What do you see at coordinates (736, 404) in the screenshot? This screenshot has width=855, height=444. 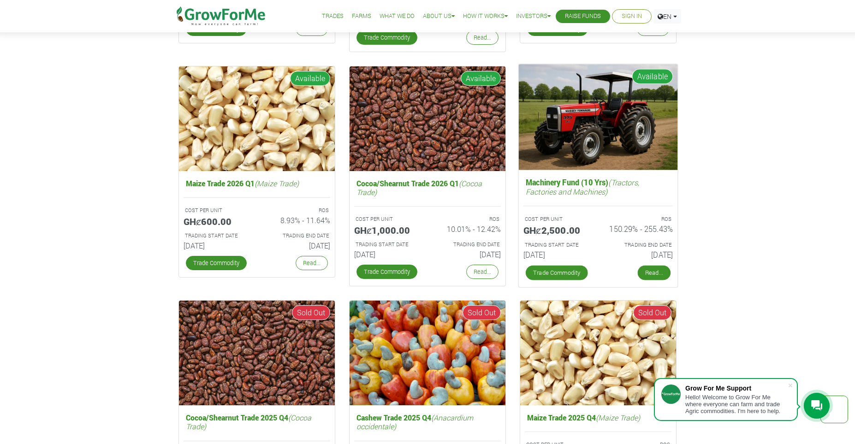 I see `div: Hello! Welcome to Grow For Me where everyone can farm and trade Agric commodities. I'm here to help.` at bounding box center [736, 404].